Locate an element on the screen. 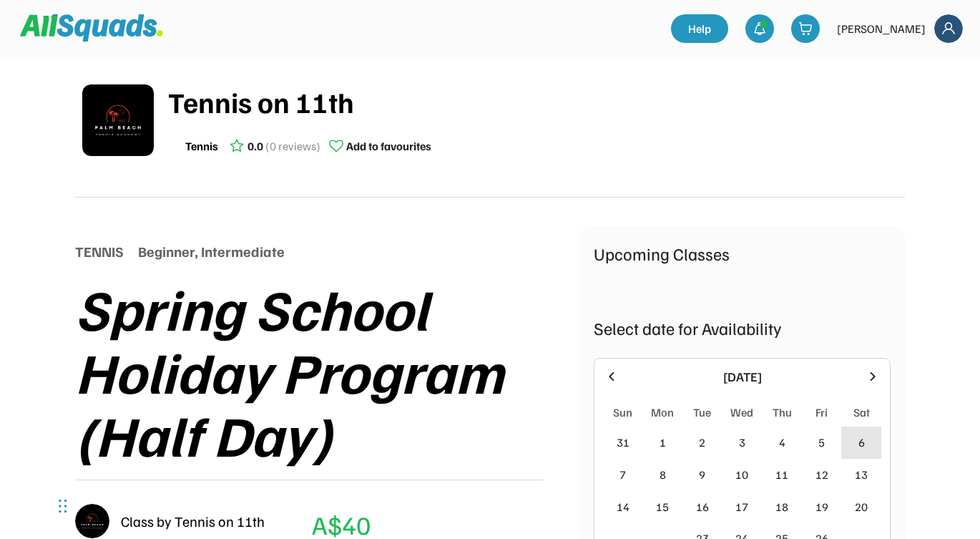 The image size is (980, 539). div: 18 is located at coordinates (782, 507).